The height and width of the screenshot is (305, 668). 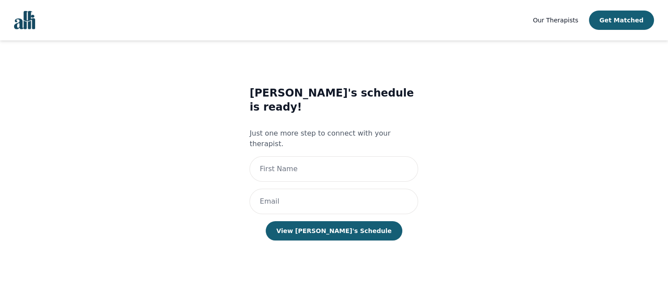 I want to click on a: Our Therapists, so click(x=555, y=20).